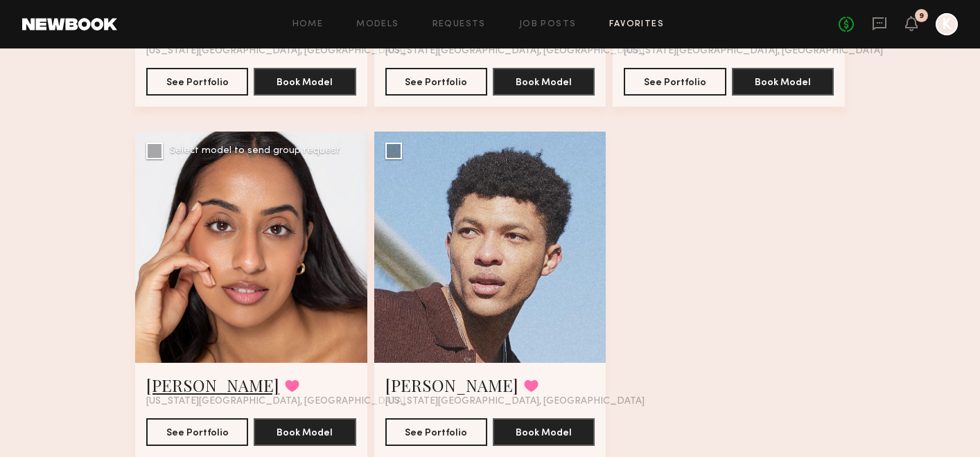  What do you see at coordinates (947, 24) in the screenshot?
I see `a: K` at bounding box center [947, 24].